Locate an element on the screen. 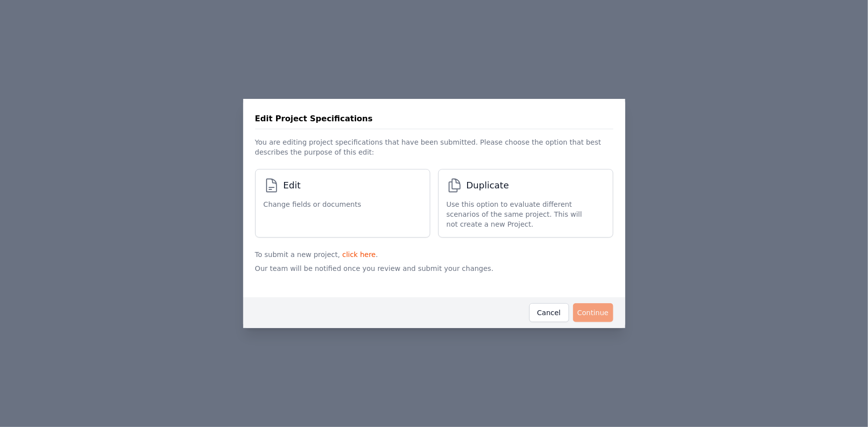 The image size is (868, 427). button: Continue is located at coordinates (593, 313).